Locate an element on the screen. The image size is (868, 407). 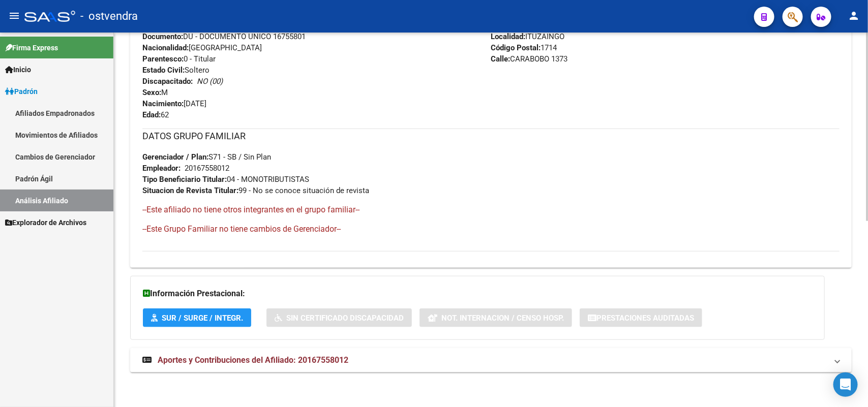
span: 0 - Titular is located at coordinates (179, 59).